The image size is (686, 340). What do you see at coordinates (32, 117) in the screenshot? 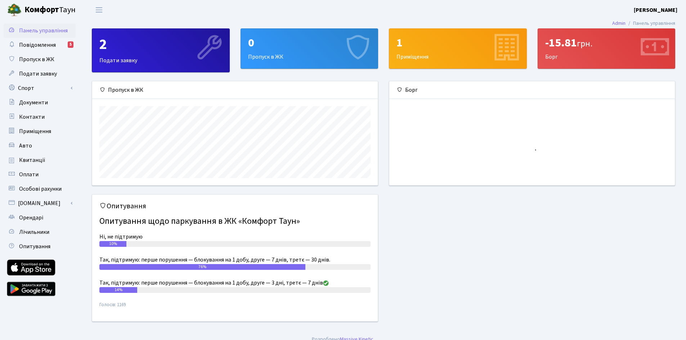
I see `span: Контакти` at bounding box center [32, 117].